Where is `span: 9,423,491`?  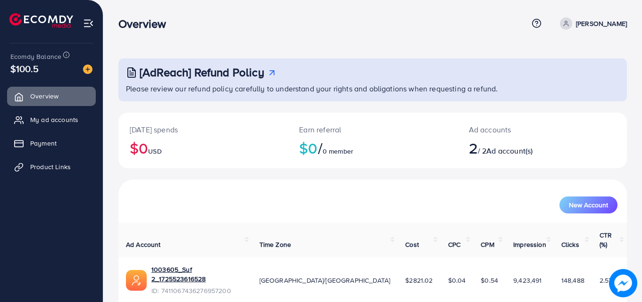 span: 9,423,491 is located at coordinates (527, 281).